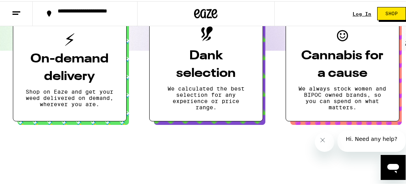 The image size is (406, 185). I want to click on button: Dank selectionWe calculated the best selection for any experience or price range., so click(206, 64).